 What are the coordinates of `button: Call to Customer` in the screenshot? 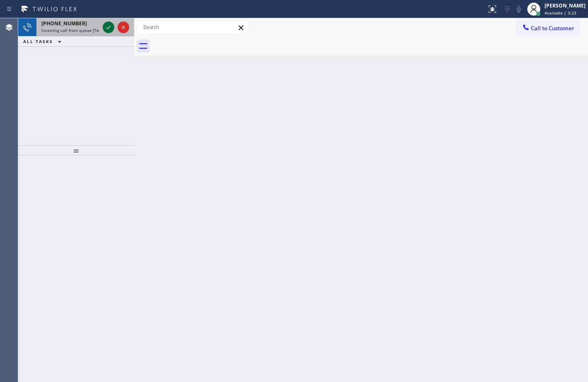 It's located at (548, 28).